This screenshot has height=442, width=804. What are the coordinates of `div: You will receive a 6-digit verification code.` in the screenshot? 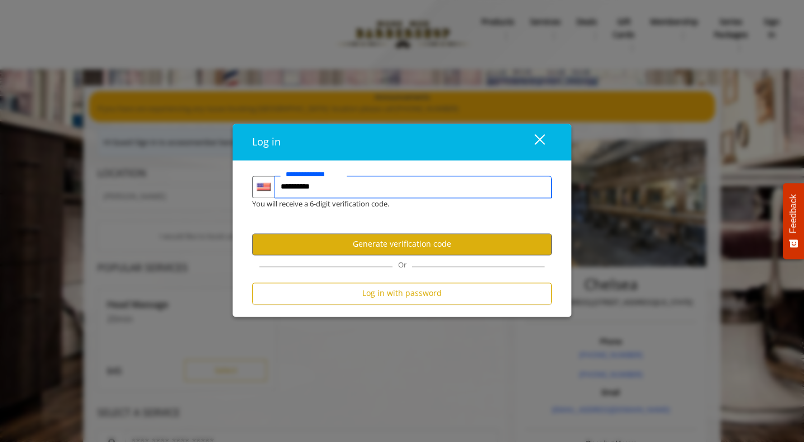 It's located at (394, 204).